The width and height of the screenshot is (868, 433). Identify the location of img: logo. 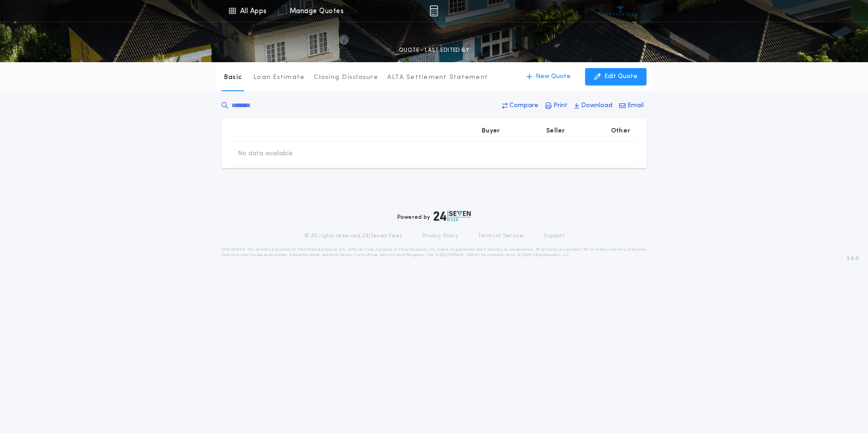
(452, 216).